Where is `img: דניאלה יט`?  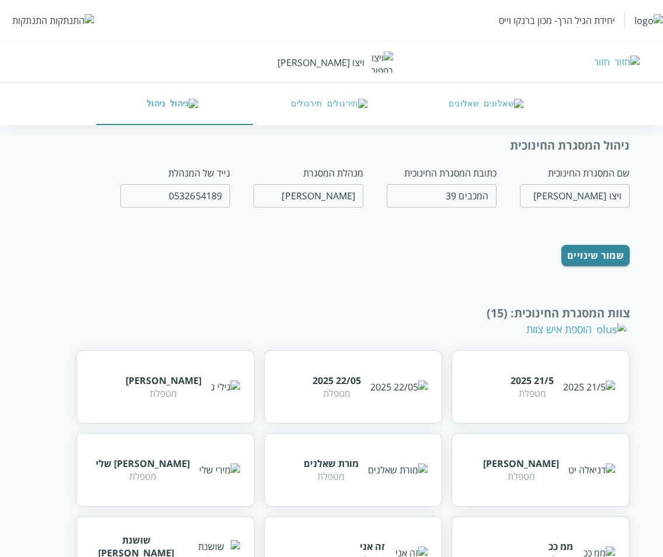
img: דניאלה יט is located at coordinates (592, 470).